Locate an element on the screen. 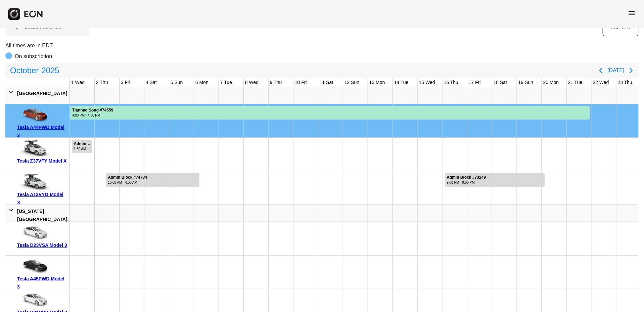  p: On subscription is located at coordinates (33, 57).